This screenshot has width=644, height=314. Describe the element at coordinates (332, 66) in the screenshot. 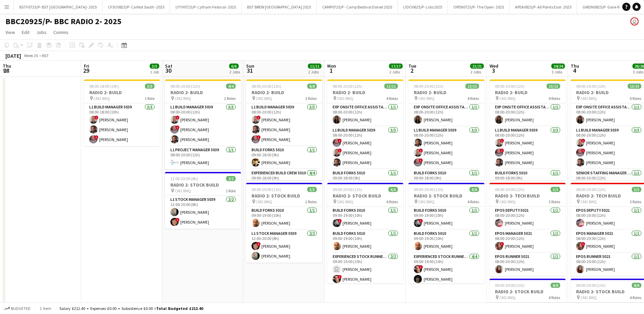

I see `span: Mon` at that location.